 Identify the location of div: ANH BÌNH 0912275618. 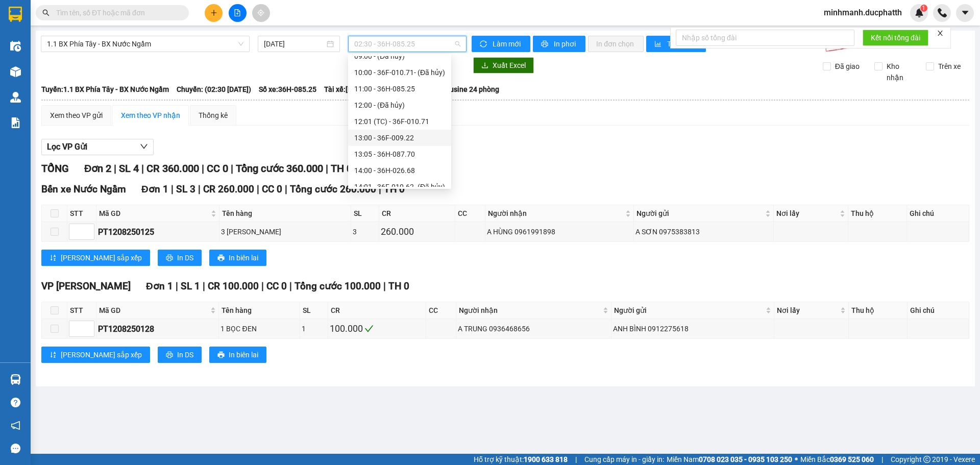
(693, 328).